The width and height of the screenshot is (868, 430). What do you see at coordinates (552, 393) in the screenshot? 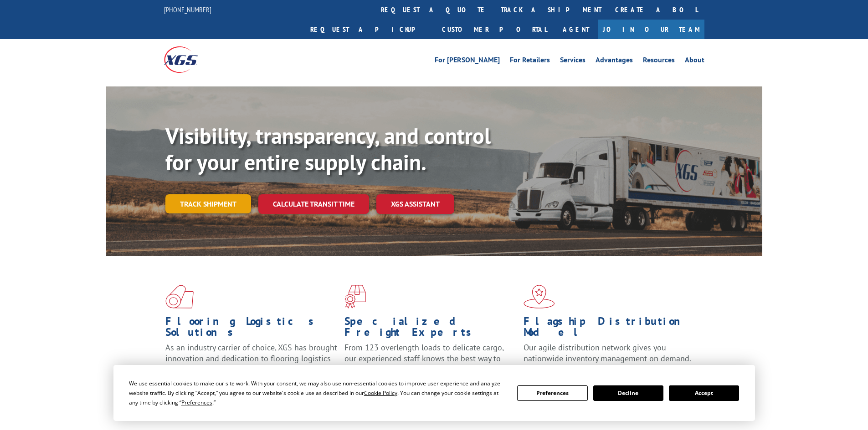
I see `button: Preferences` at bounding box center [552, 393].